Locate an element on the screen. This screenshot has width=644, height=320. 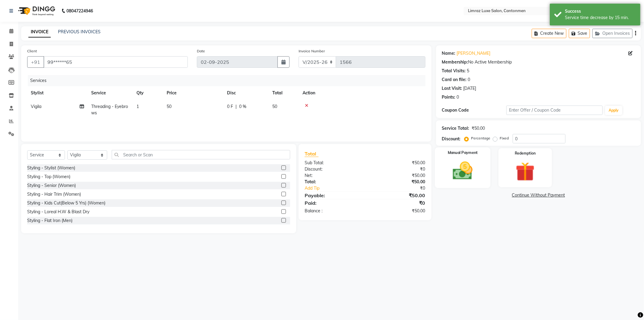
button: Save is located at coordinates (579, 33).